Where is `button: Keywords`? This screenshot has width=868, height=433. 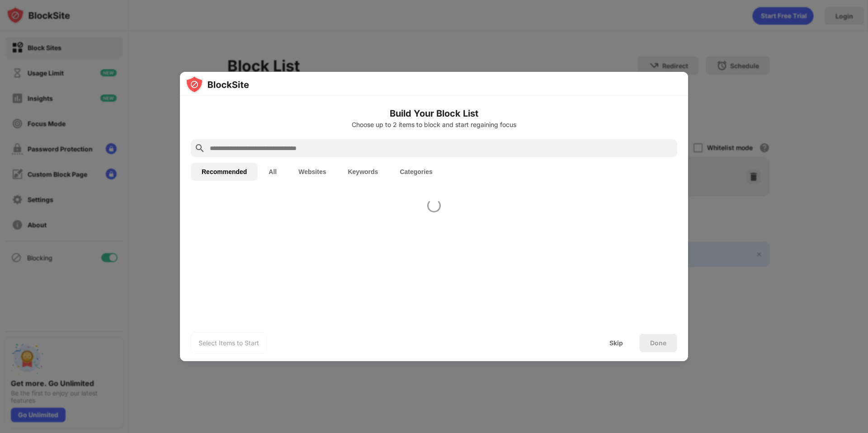
button: Keywords is located at coordinates (363, 171).